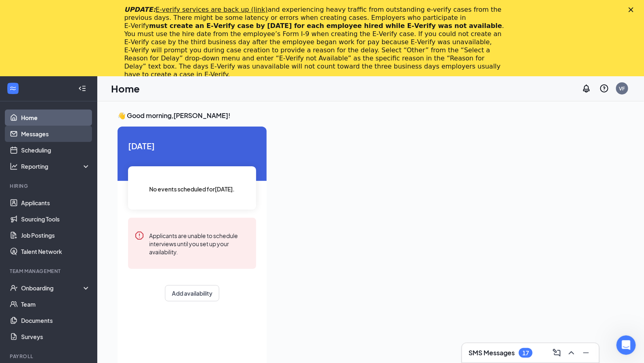 Image resolution: width=644 pixels, height=363 pixels. What do you see at coordinates (13, 88) in the screenshot?
I see `svg: WorkstreamLogo` at bounding box center [13, 88].